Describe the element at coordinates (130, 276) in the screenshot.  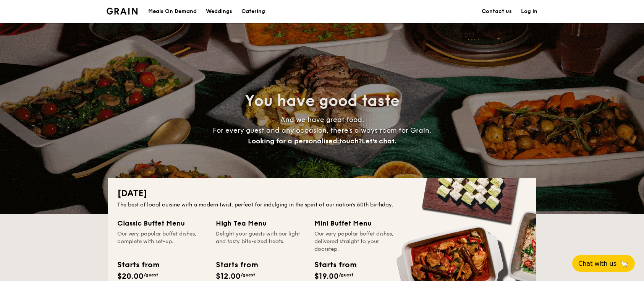
I see `span: $20.00` at that location.